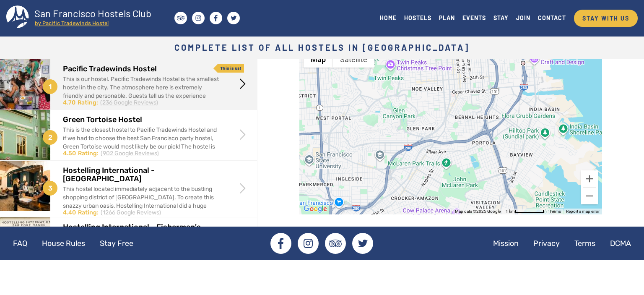 This screenshot has height=295, width=644. What do you see at coordinates (552, 18) in the screenshot?
I see `a: CONTACT` at bounding box center [552, 18].